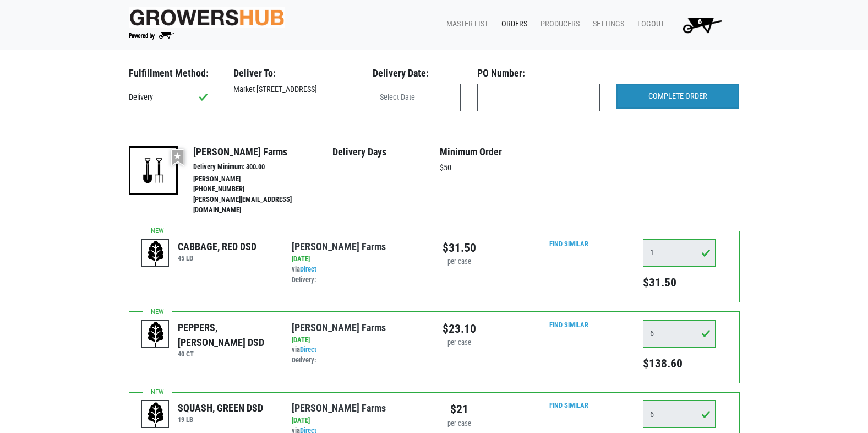  I want to click on a: Logout, so click(649, 24).